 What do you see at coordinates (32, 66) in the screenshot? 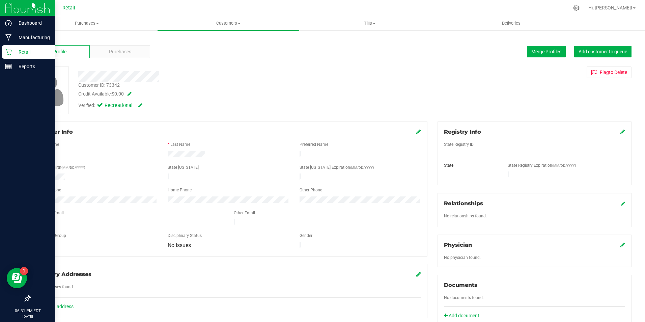
I see `p: Reports` at bounding box center [32, 66].